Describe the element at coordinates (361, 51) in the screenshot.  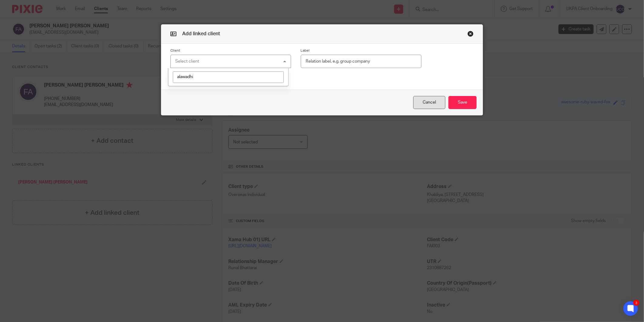
I see `label: Label` at that location.